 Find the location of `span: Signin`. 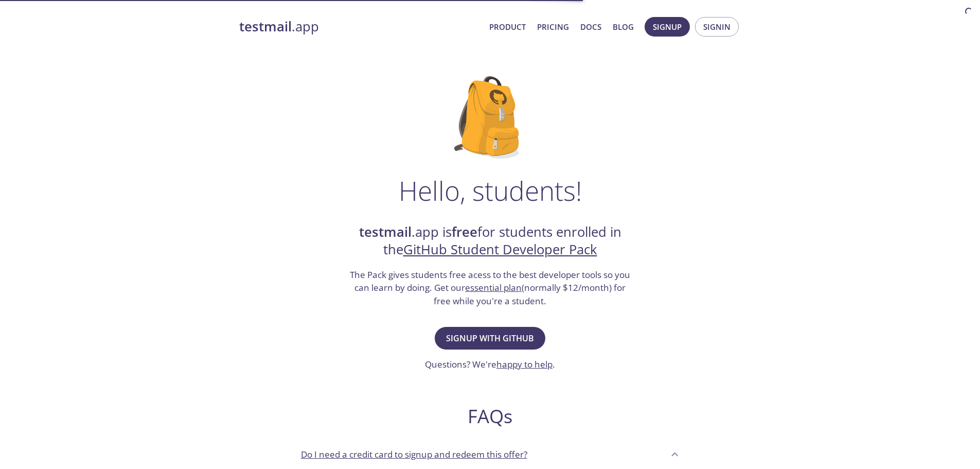

span: Signin is located at coordinates (716, 26).